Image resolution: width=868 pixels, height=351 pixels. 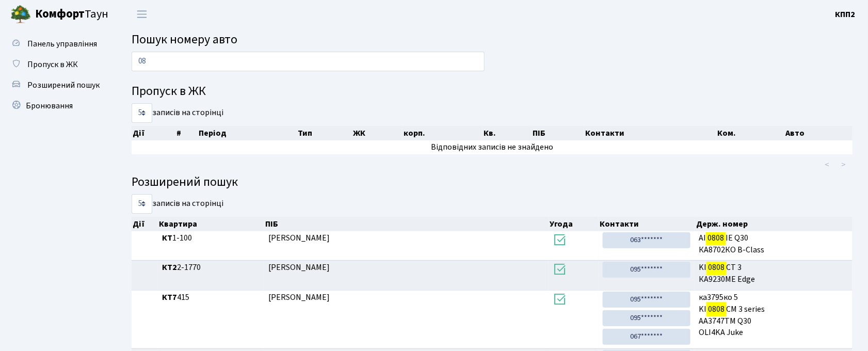 What do you see at coordinates (309, 62) in the screenshot?
I see `input: Пошук` at bounding box center [309, 62].